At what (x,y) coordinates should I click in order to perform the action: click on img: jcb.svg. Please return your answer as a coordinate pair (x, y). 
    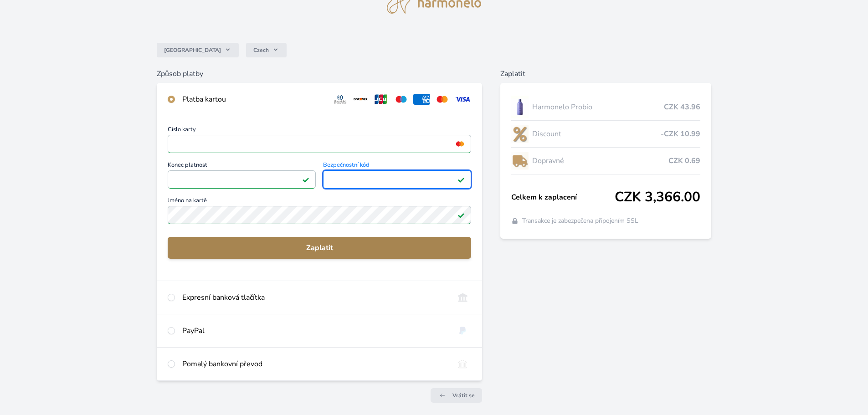
    Looking at the image, I should click on (380, 99).